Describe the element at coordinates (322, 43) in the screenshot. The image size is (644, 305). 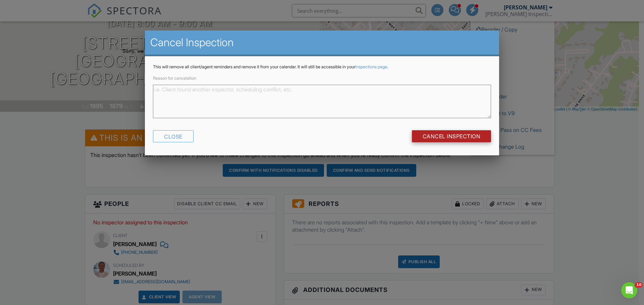
I see `h2: Cancel Inspection` at that location.